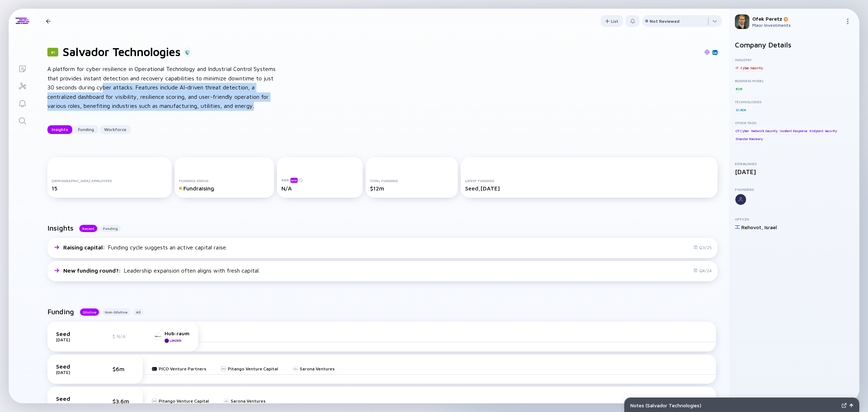  Describe the element at coordinates (110, 188) in the screenshot. I see `div: 15` at that location.